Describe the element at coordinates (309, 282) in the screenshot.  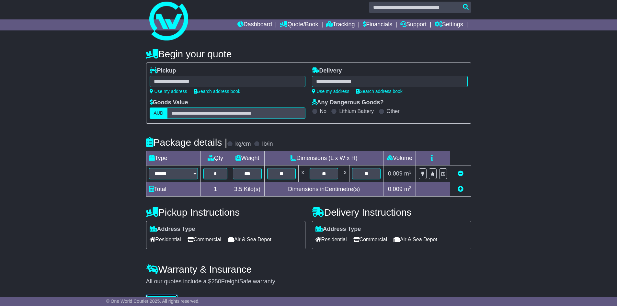
I see `div: All our quotes include a $ FreightSafe warranty.` at that location.